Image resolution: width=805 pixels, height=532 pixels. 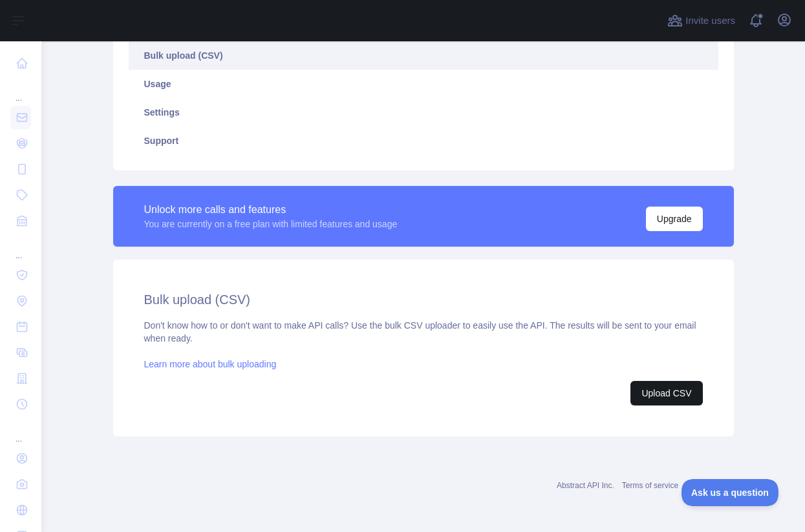 What do you see at coordinates (650, 486) in the screenshot?
I see `a: Terms of service` at bounding box center [650, 486].